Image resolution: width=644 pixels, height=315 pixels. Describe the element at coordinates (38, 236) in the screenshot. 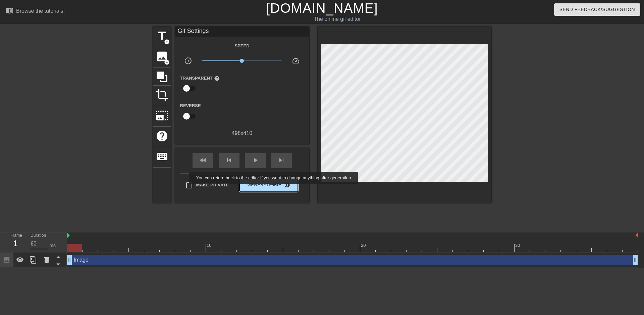

I see `label: Duration` at that location.